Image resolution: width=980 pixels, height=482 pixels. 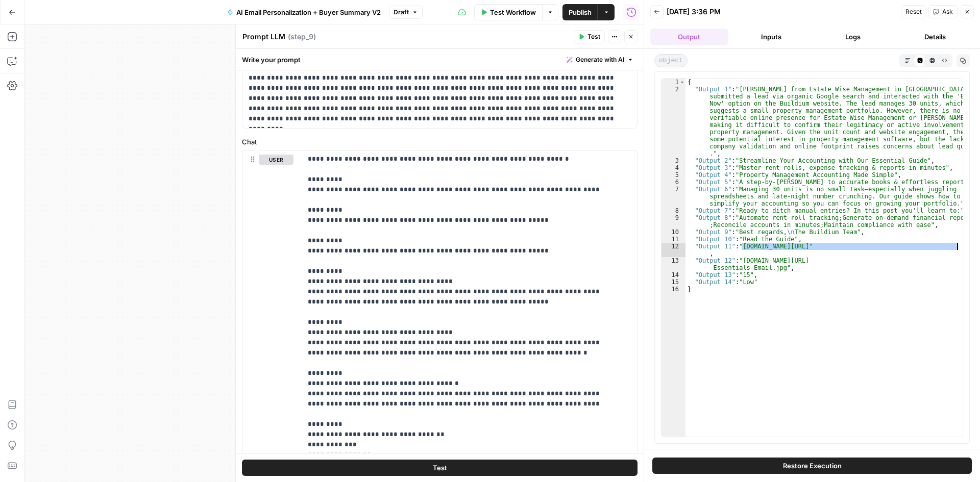 What do you see at coordinates (935, 37) in the screenshot?
I see `button: Details` at bounding box center [935, 37].